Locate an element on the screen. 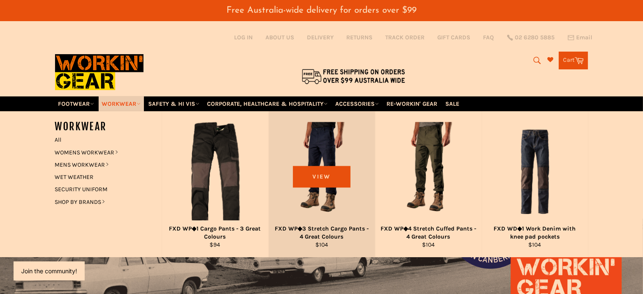  a: CORPORATE, HEALTHCARE & HOSPITALITY is located at coordinates (267, 104).